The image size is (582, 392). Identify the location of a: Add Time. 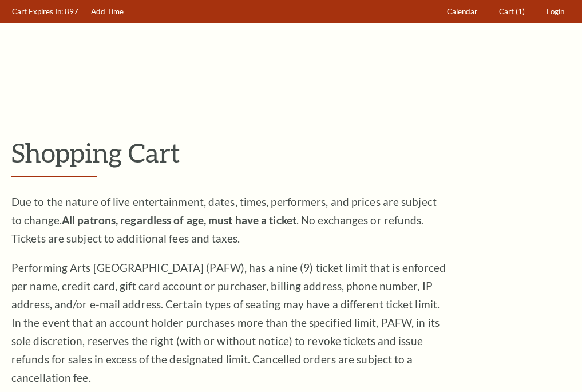
(107, 12).